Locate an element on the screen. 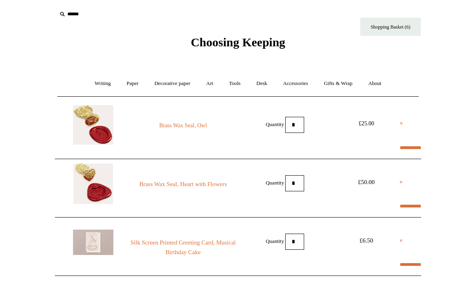 This screenshot has width=476, height=286. a: Desk is located at coordinates (262, 83).